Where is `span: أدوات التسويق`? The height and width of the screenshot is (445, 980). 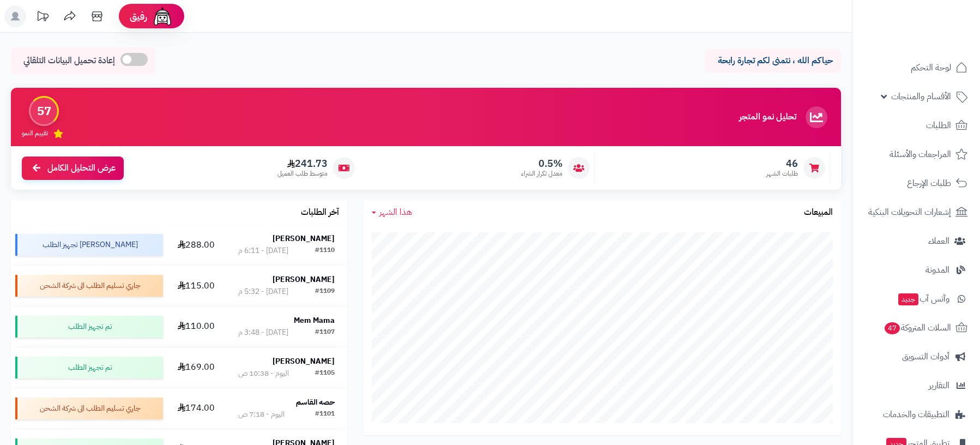 span: أدوات التسويق is located at coordinates (925, 356).